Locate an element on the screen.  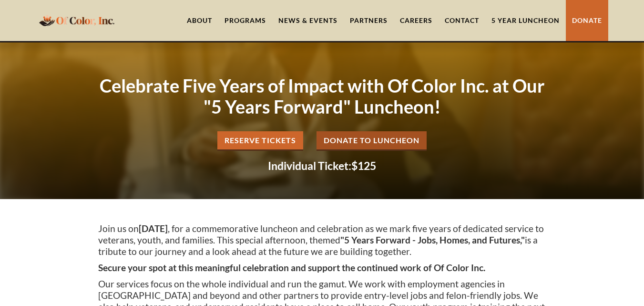
p: Join us on , for a commemorative luncheon and celebration as we mark five years of dedicated serv... is located at coordinates (322, 240).